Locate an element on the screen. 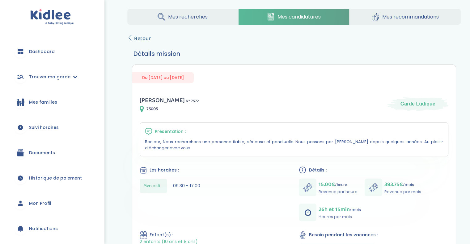  span: Trouver ma garde is located at coordinates (50, 77).